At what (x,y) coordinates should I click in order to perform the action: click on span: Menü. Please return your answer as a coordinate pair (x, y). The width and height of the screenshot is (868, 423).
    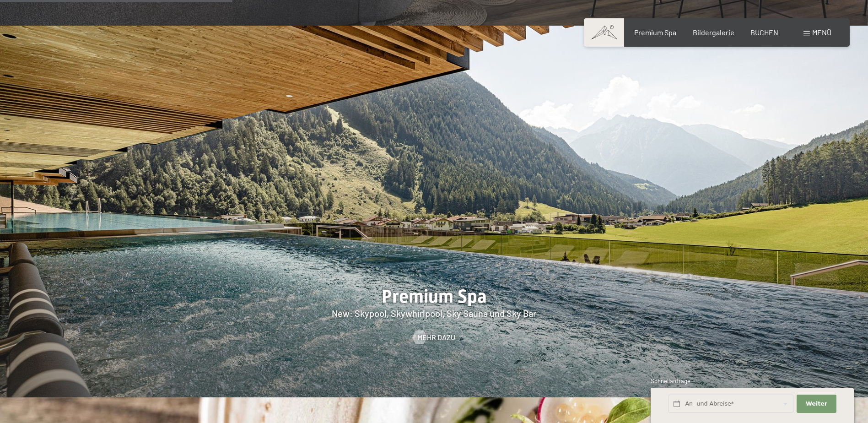
    Looking at the image, I should click on (822, 32).